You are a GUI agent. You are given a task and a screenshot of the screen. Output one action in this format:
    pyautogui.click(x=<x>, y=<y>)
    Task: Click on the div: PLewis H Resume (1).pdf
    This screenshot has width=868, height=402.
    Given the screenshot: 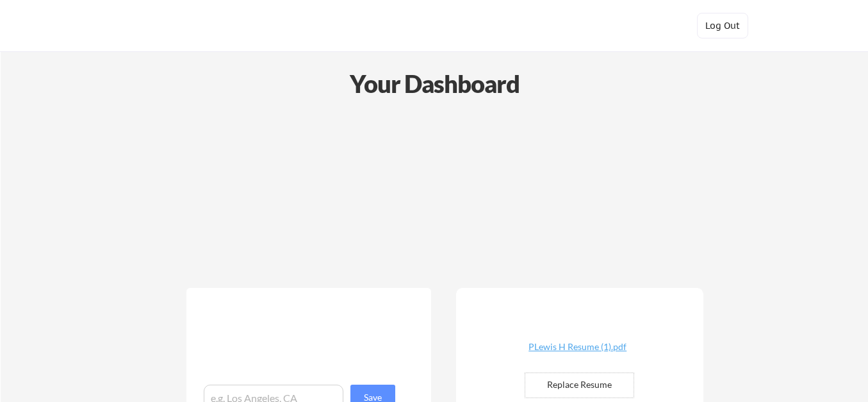 What is the action you would take?
    pyautogui.click(x=578, y=346)
    